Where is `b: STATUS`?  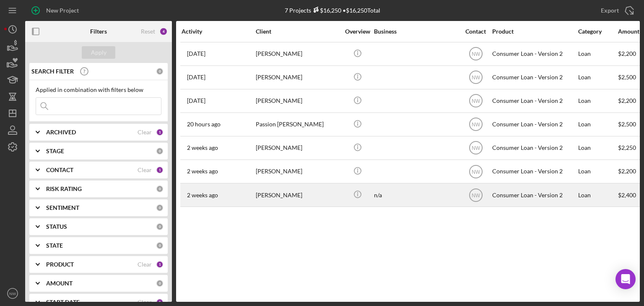 b: STATUS is located at coordinates (57, 226).